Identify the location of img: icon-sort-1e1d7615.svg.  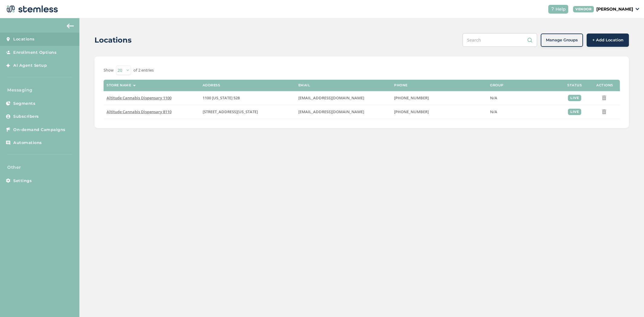
(134, 86).